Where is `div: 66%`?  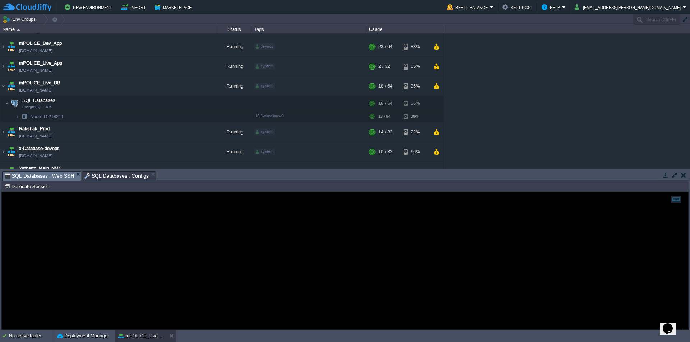 div: 66% is located at coordinates (415, 152).